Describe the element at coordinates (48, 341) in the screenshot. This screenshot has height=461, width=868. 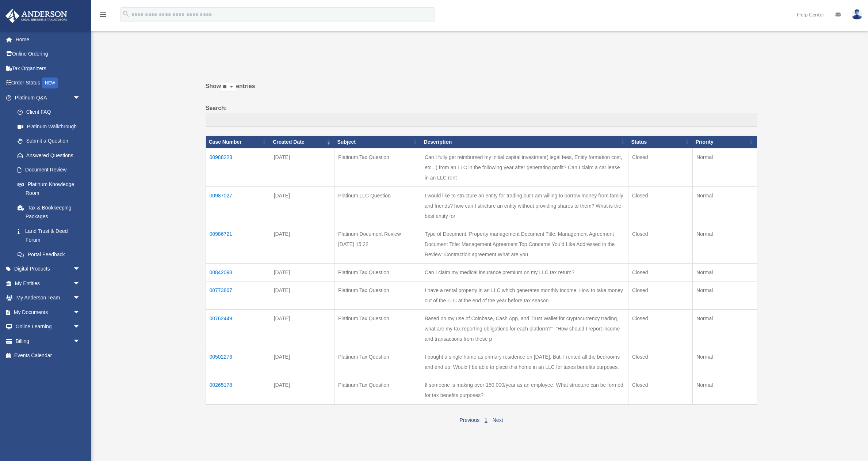
I see `a: Billingarrow_drop_down` at that location.